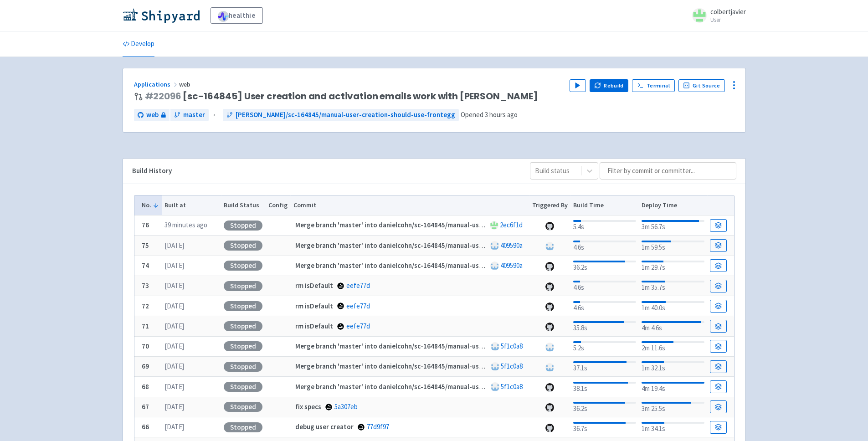 Image resolution: width=868 pixels, height=441 pixels. Describe the element at coordinates (511, 225) in the screenshot. I see `a: 2ec6f1d` at that location.